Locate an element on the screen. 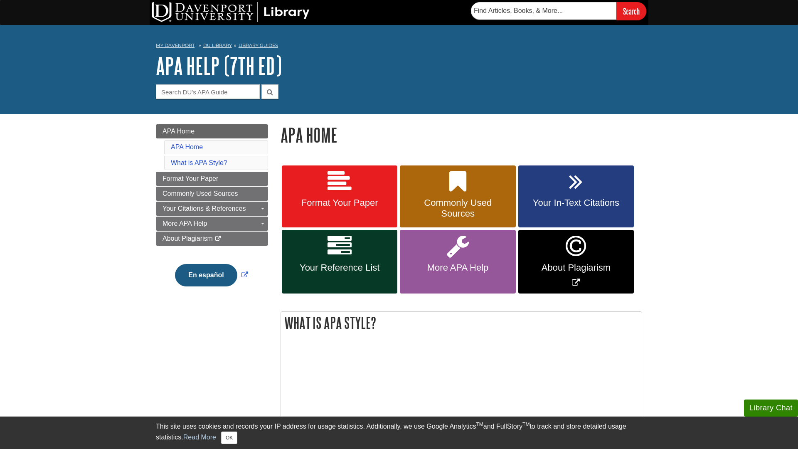 The height and width of the screenshot is (449, 798). a: Read More is located at coordinates (200, 437).